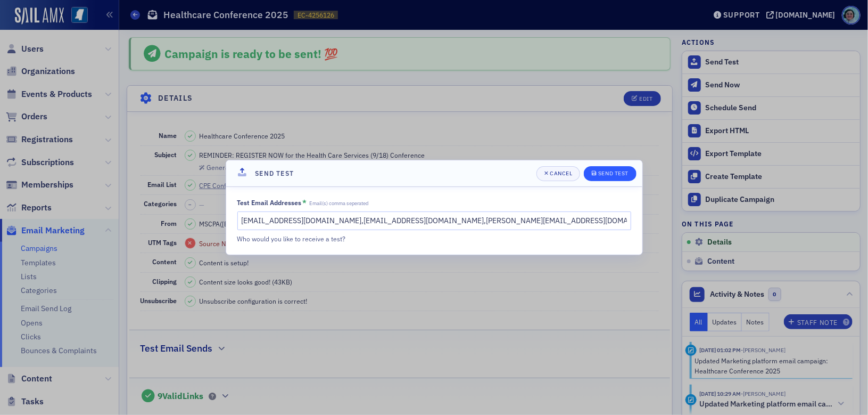 Image resolution: width=868 pixels, height=415 pixels. I want to click on div: Cancel, so click(561, 173).